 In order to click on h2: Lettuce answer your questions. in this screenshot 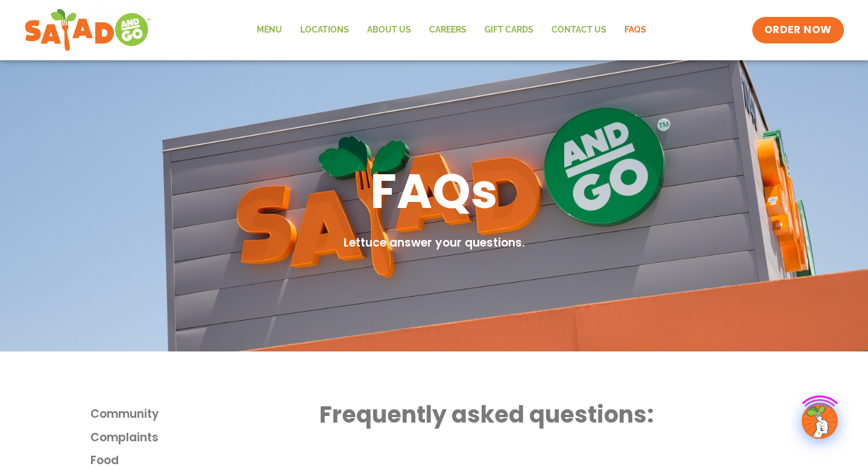, I will do `click(434, 243)`.